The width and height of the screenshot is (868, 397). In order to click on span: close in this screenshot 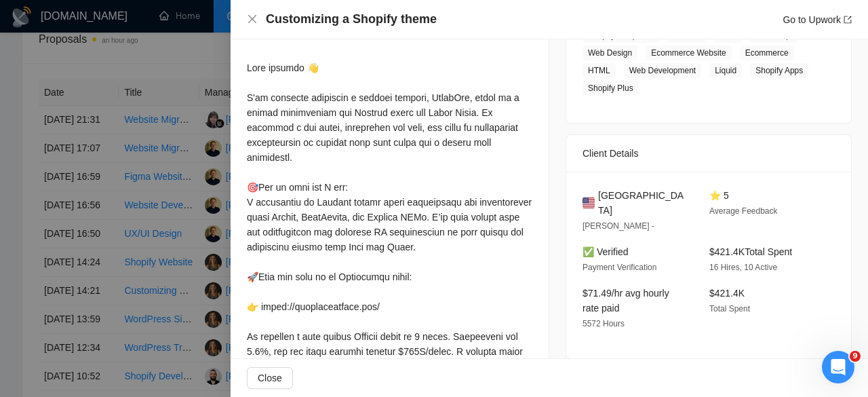, I will do `click(253, 19)`.